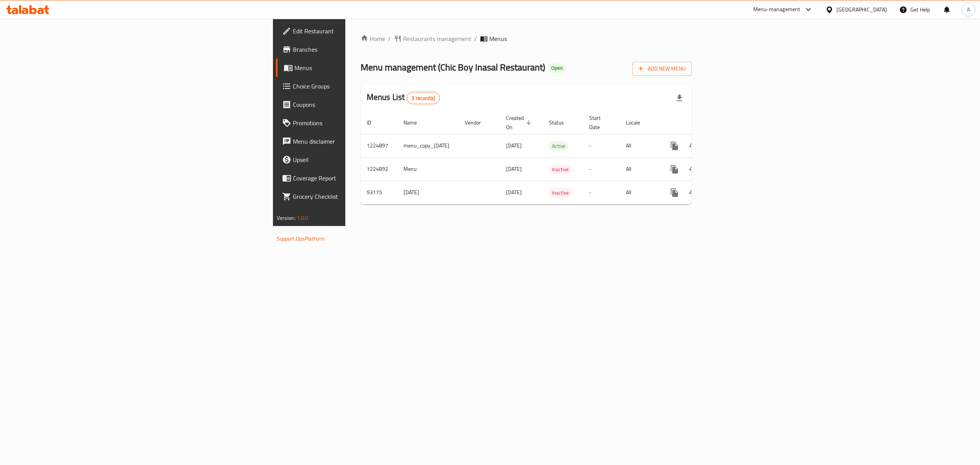  I want to click on a: Choice Groups, so click(356, 86).